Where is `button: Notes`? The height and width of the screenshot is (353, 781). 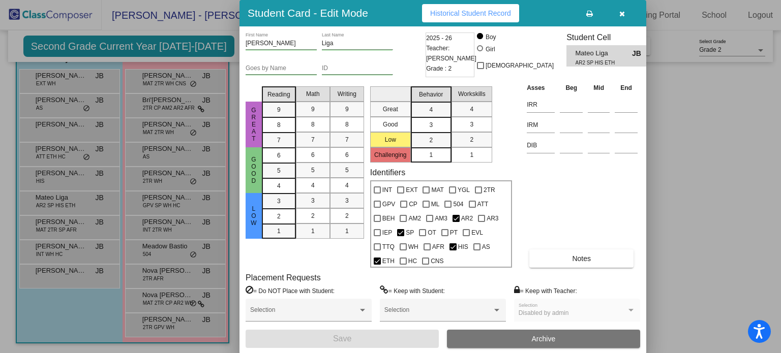 button: Notes is located at coordinates (581, 259).